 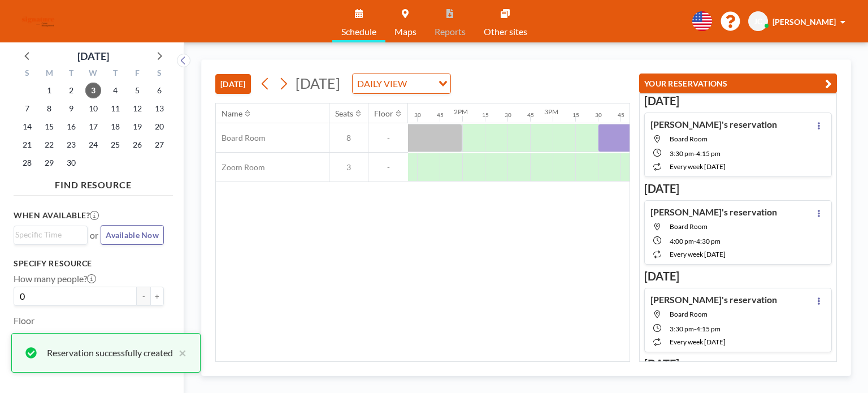 I want to click on div: Seats, so click(x=344, y=113).